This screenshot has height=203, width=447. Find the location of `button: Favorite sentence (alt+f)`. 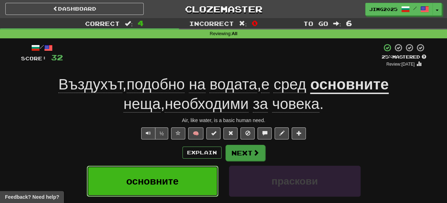

button: Favorite sentence (alt+f) is located at coordinates (178, 134).